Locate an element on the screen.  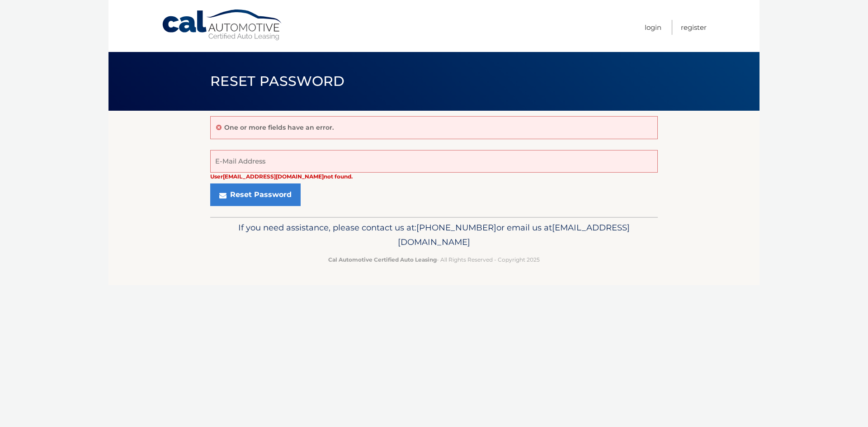
span: Reset Password is located at coordinates (277, 81).